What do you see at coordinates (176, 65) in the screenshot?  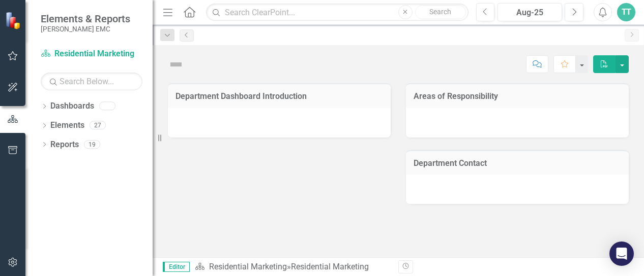 I see `img: Not Defined` at bounding box center [176, 65].